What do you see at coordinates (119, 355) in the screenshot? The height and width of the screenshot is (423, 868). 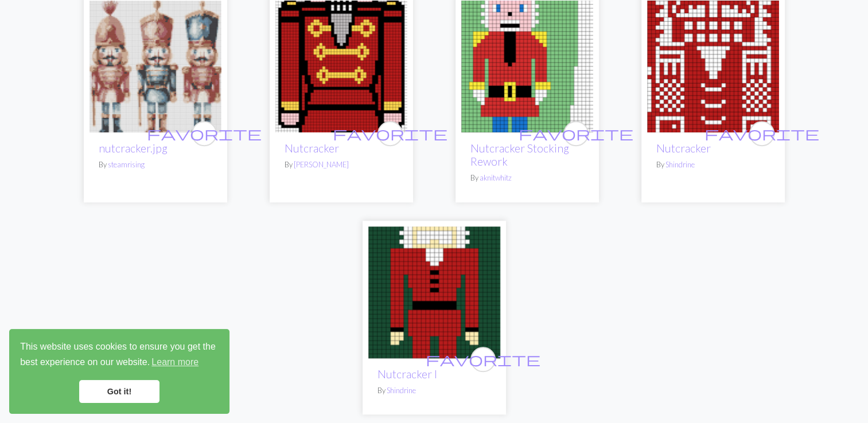 I see `span: This website uses cookies to ensure you get the best experience on our website.` at bounding box center [119, 355].